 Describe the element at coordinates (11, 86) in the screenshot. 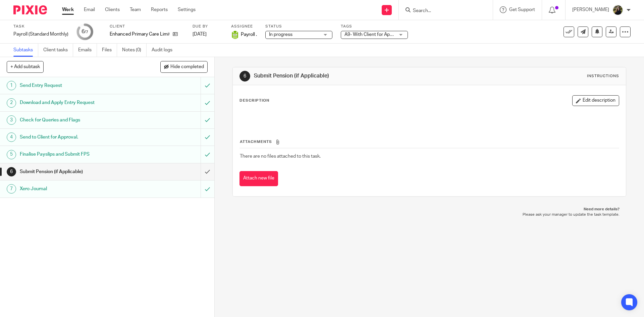

I see `div: 1` at that location.